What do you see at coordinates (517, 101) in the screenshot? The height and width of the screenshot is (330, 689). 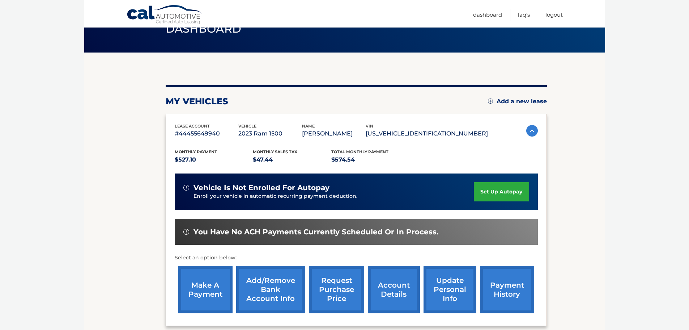 I see `a: Add a new lease` at bounding box center [517, 101].